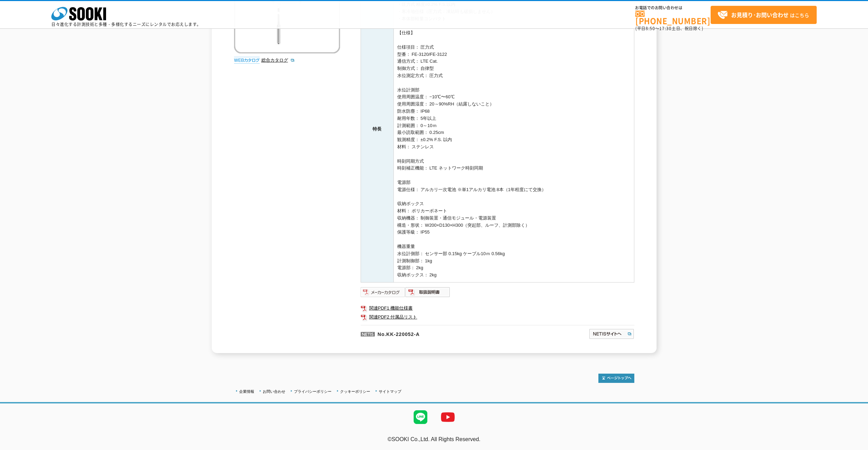 The height and width of the screenshot is (450, 868). What do you see at coordinates (616, 378) in the screenshot?
I see `img: トップページへ` at bounding box center [616, 378].